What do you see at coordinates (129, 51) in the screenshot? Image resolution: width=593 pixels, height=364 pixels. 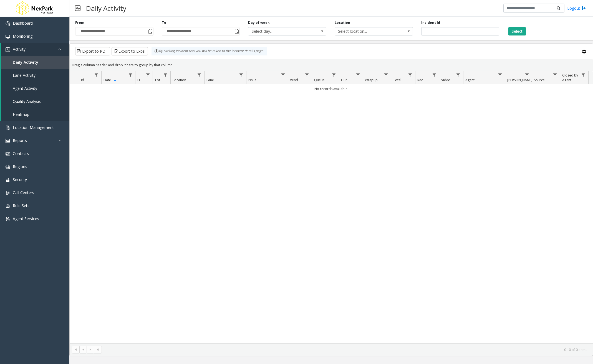 I see `button: Export to Excel` at bounding box center [129, 51].